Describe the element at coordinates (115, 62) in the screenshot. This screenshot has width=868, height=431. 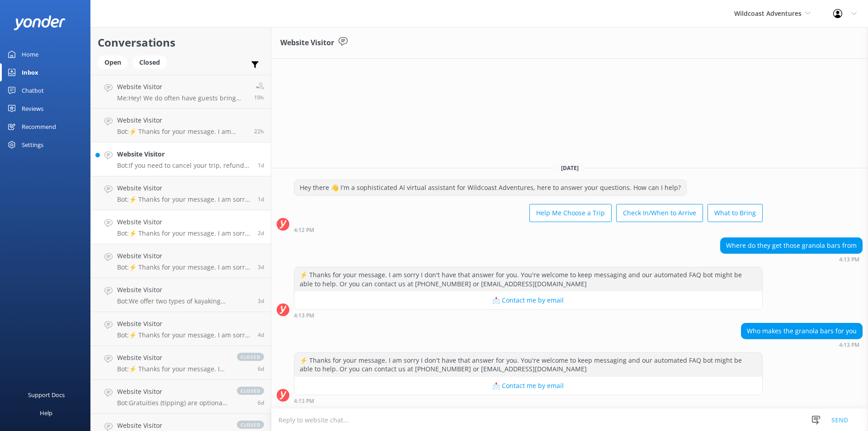
I see `a: Open` at that location.